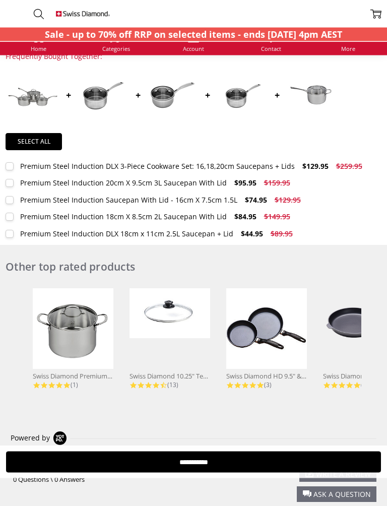 Image resolution: width=387 pixels, height=506 pixels. I want to click on div: 13 Total Reviews, so click(170, 385).